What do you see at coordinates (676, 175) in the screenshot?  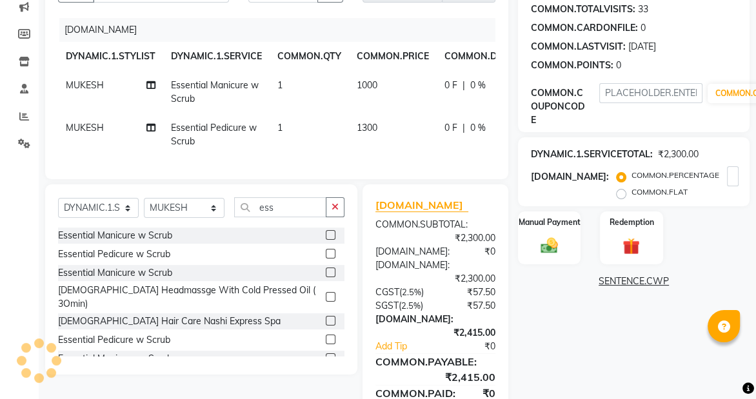 I see `label: COMMON.PERCENTAGE` at bounding box center [676, 175].